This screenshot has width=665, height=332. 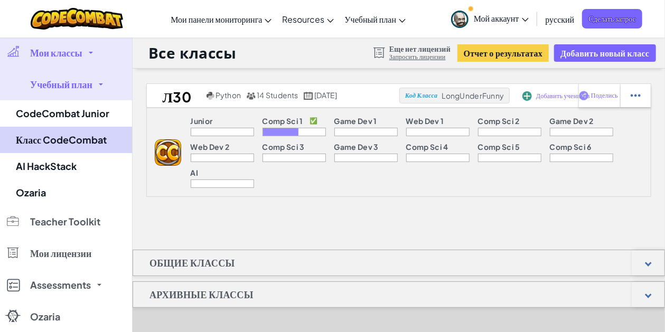 What do you see at coordinates (192, 53) in the screenshot?
I see `h1: Все классы` at bounding box center [192, 53].